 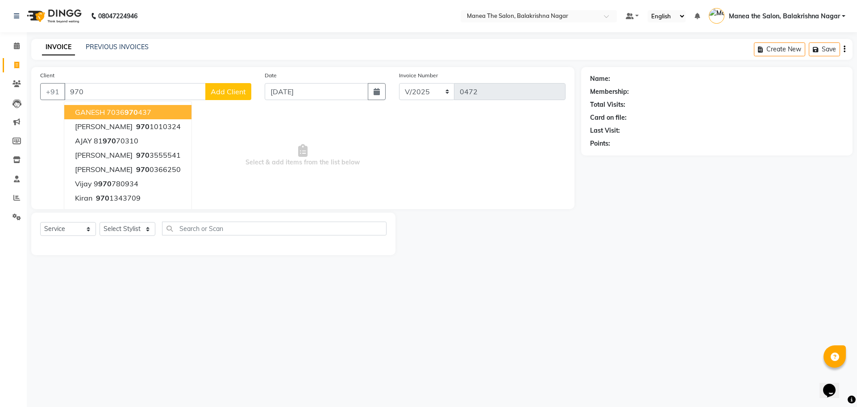 I want to click on span: GANESH, so click(x=90, y=112).